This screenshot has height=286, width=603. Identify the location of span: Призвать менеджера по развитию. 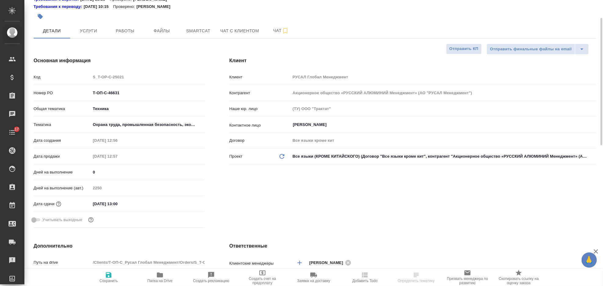
(468, 281).